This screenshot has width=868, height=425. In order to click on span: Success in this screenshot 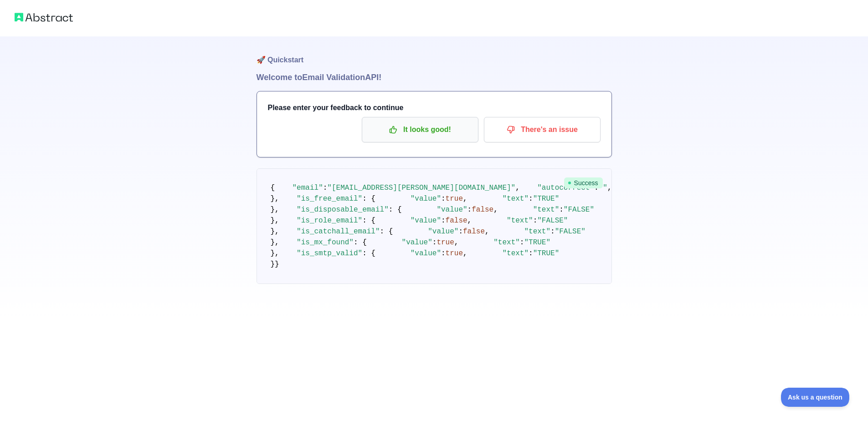, I will do `click(583, 183)`.